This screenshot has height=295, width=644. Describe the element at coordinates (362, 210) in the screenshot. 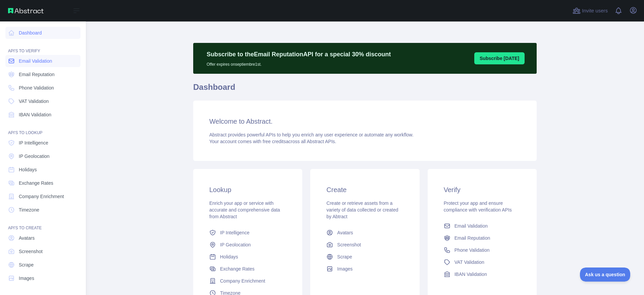

I see `span: Create or retrieve assets from a variety of data collected or created by Abtract` at that location.